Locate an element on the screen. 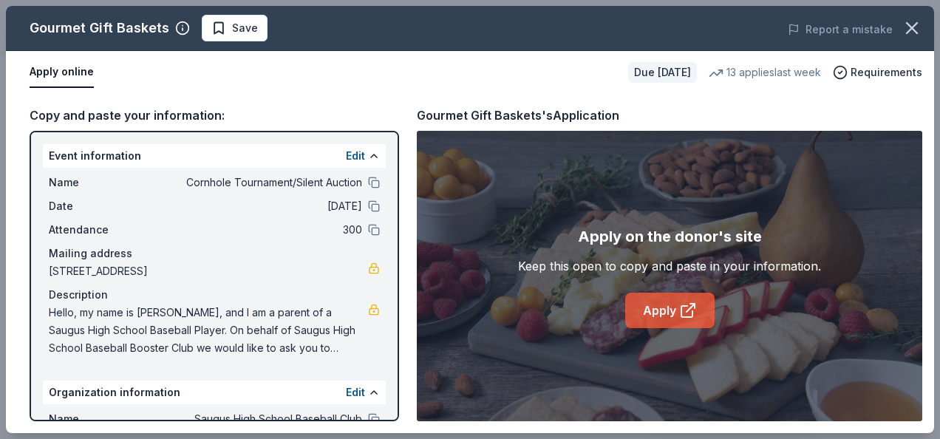  div: Organization information is located at coordinates (214, 392).